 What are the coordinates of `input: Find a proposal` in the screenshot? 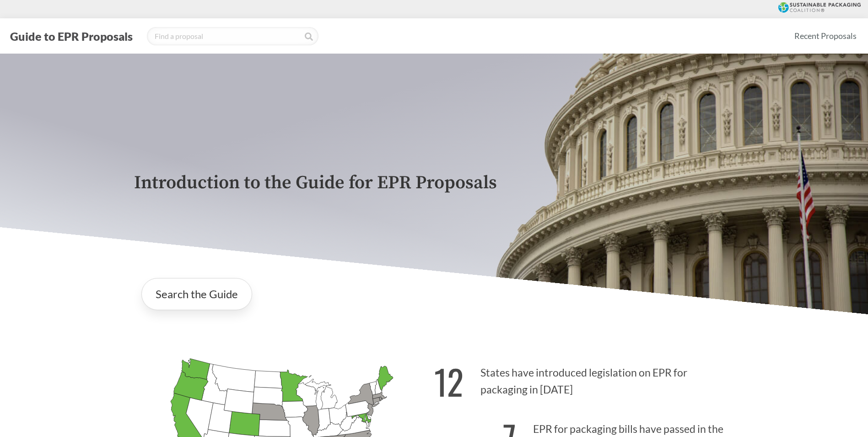 It's located at (233, 36).